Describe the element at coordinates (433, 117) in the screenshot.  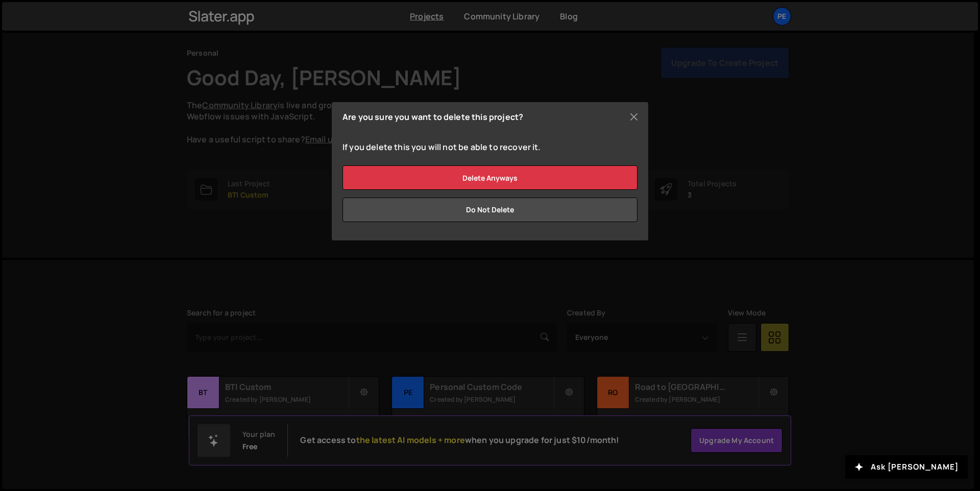
I see `h5: Are you sure you want to delete this project?` at that location.